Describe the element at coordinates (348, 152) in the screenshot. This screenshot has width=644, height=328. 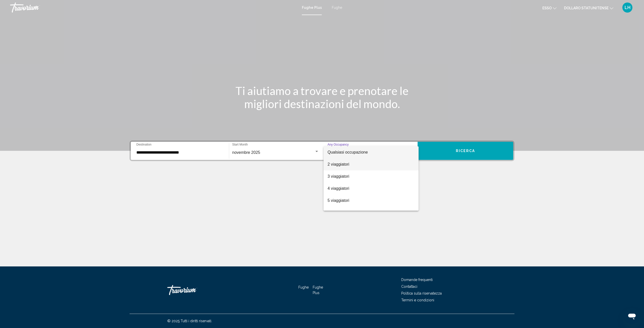
I see `font: Qualsiasi occupazione` at that location.